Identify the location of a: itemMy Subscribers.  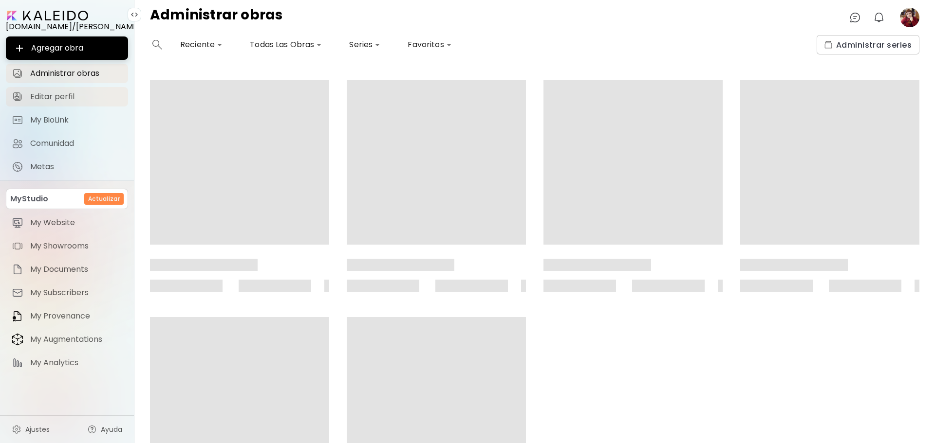
(67, 293).